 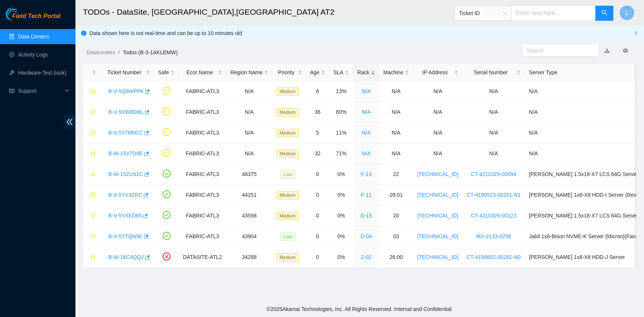 I want to click on a: B-V-5UWBD6L, so click(x=125, y=112).